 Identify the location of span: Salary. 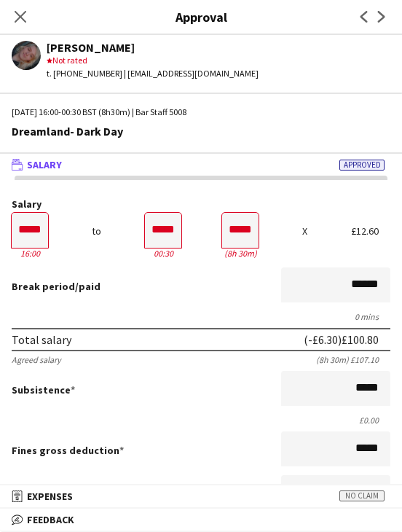
(45, 164).